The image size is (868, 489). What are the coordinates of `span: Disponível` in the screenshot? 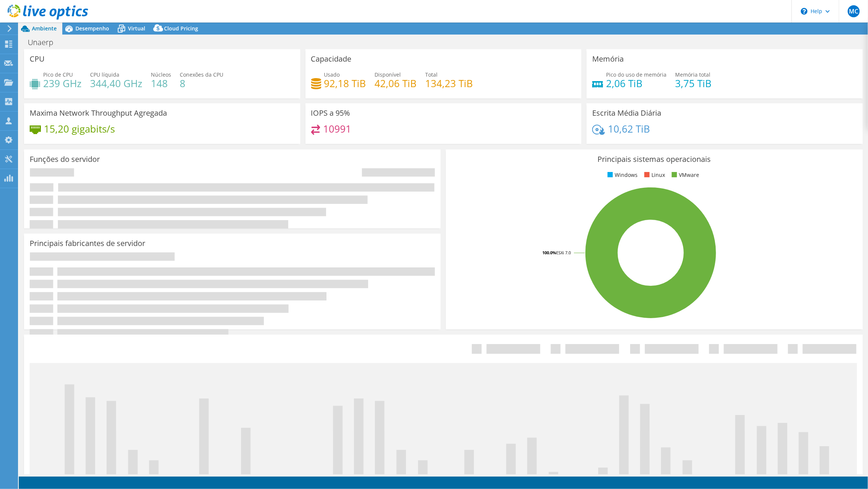 It's located at (388, 75).